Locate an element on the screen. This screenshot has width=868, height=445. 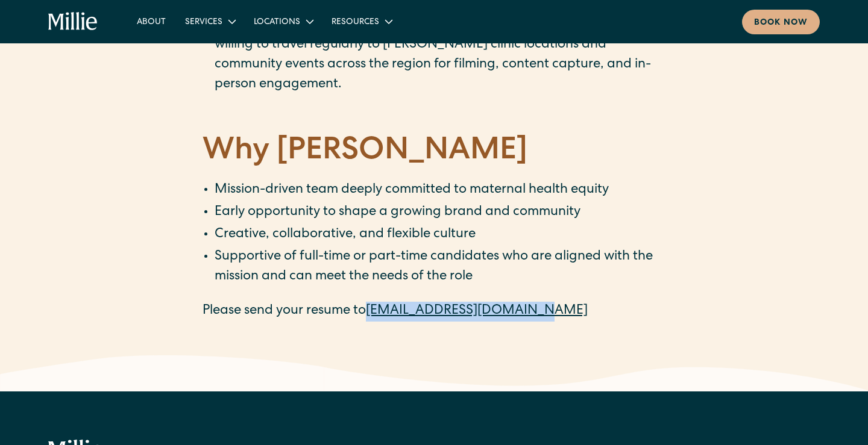
p: Please send your resume to is located at coordinates (434, 312).